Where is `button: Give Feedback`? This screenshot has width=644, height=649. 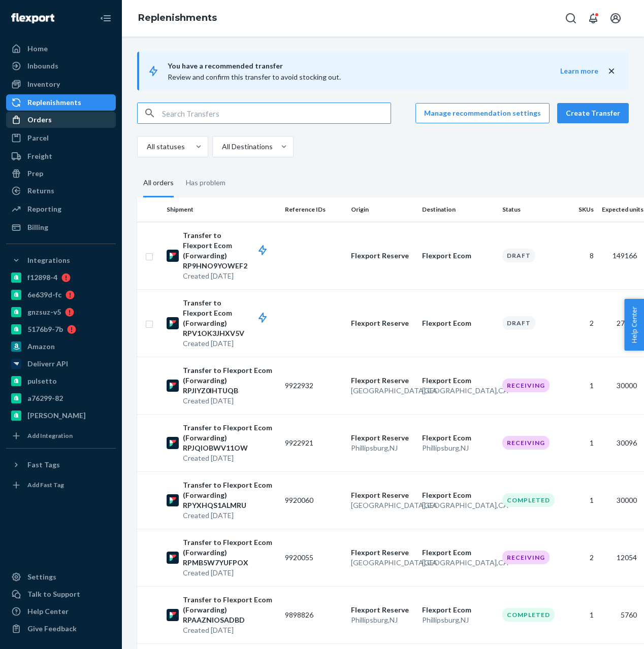 button: Give Feedback is located at coordinates (61, 629).